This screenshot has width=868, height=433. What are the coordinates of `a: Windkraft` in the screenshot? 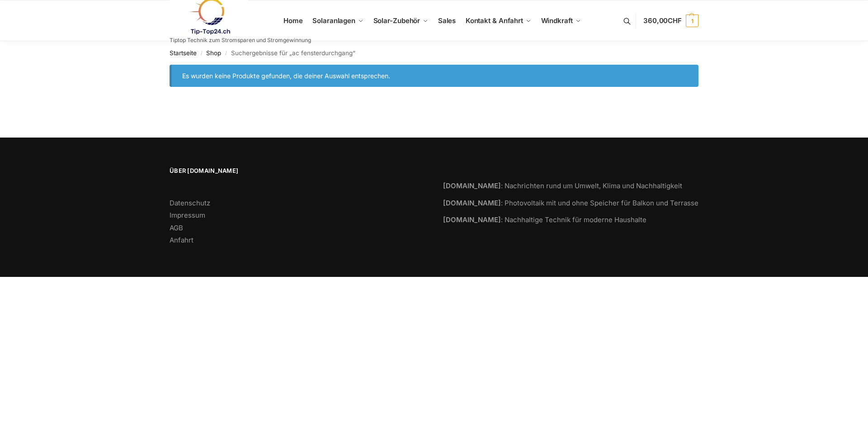 It's located at (560, 21).